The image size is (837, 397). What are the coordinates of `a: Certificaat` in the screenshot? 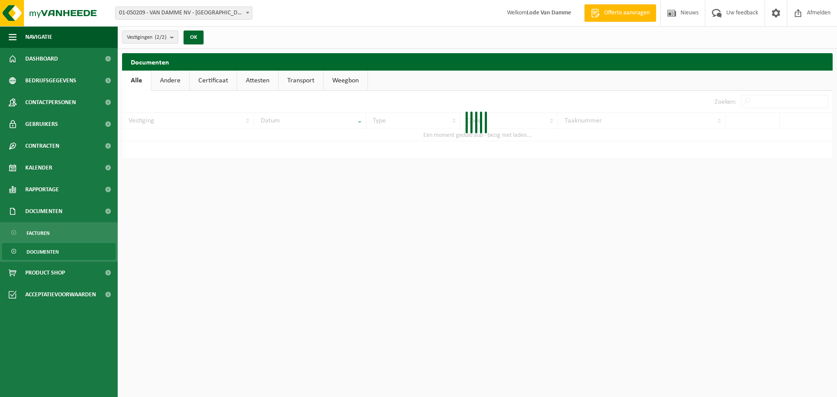 It's located at (213, 81).